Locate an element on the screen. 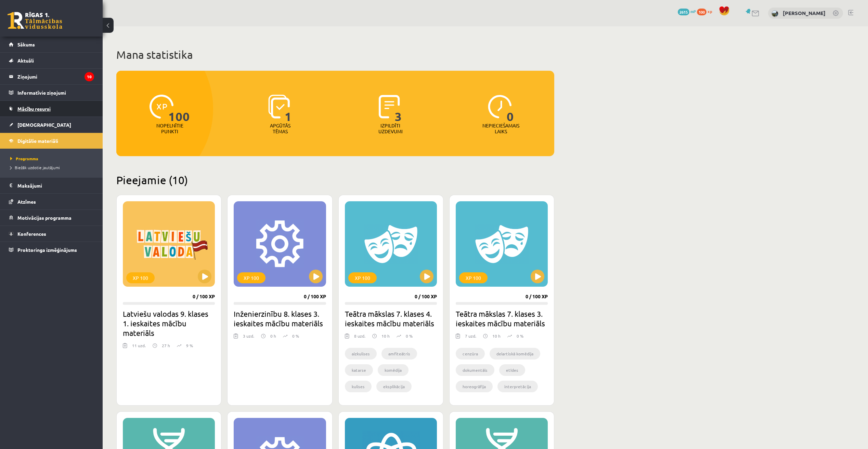  a: Ziņojumi10 is located at coordinates (51, 77).